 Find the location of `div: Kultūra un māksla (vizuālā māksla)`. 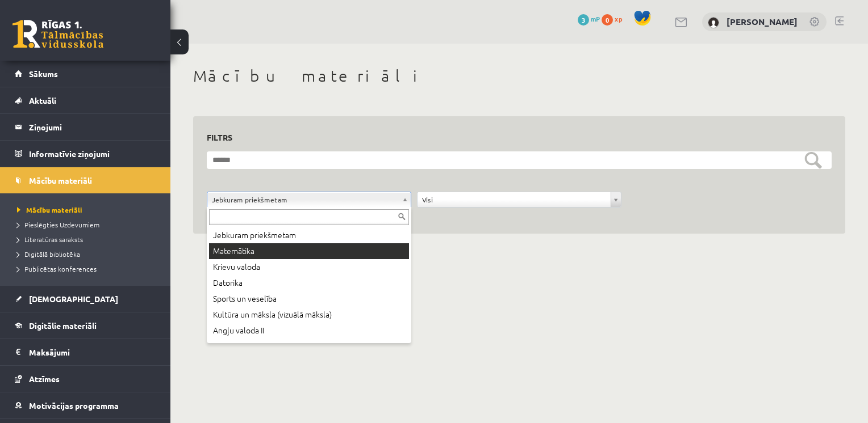

div: Kultūra un māksla (vizuālā māksla) is located at coordinates (309, 315).